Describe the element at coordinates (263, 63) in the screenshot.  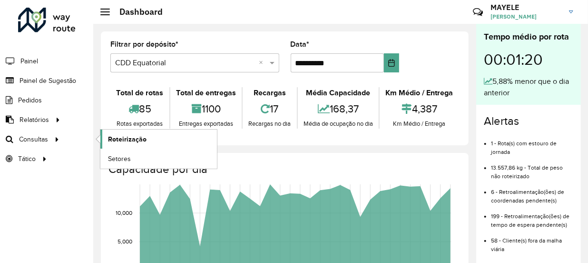
I see `span: Clear all` at that location.